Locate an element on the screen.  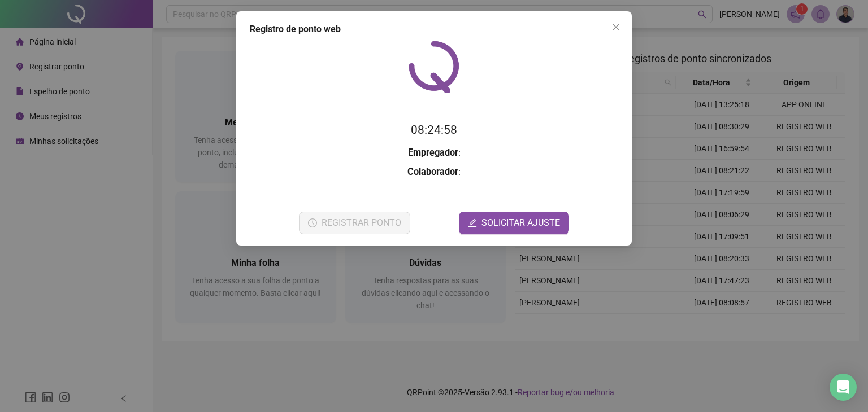
div: Registro de ponto web is located at coordinates (434, 29).